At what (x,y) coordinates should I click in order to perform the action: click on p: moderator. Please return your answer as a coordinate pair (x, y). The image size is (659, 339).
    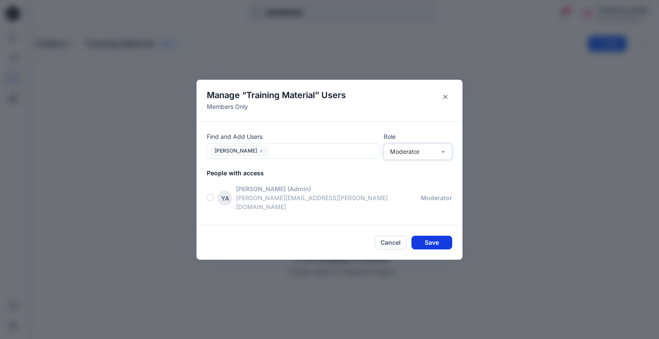
    Looking at the image, I should click on (436, 198).